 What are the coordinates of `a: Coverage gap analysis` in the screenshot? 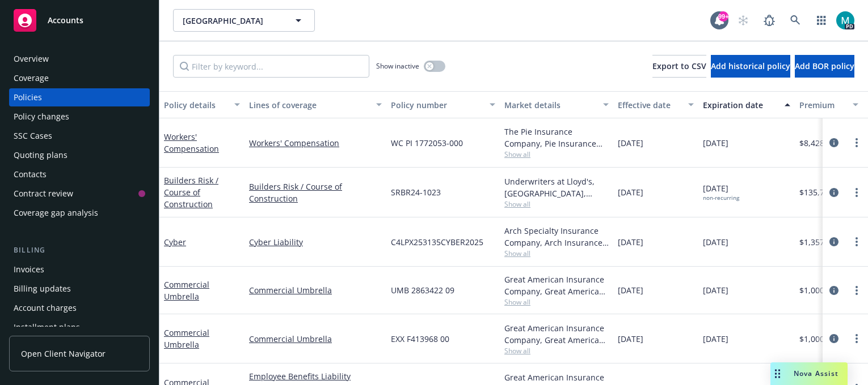 It's located at (80, 213).